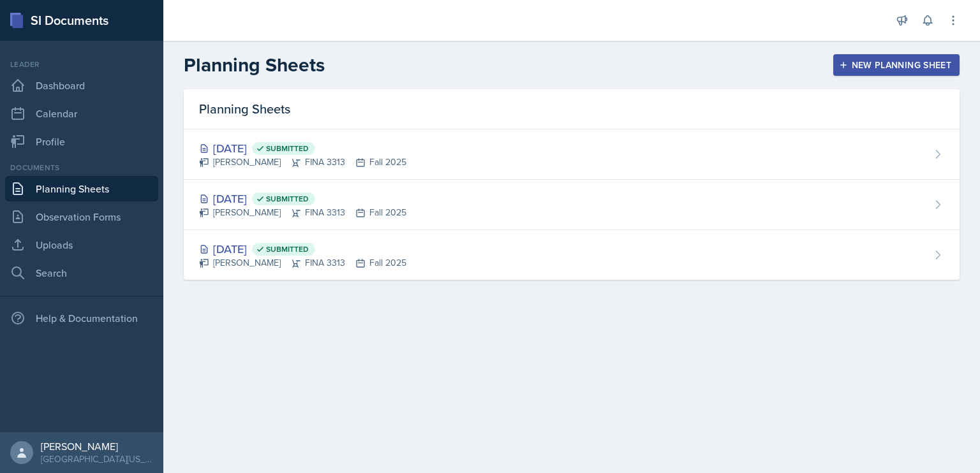  Describe the element at coordinates (82, 189) in the screenshot. I see `a: Planning Sheets` at that location.